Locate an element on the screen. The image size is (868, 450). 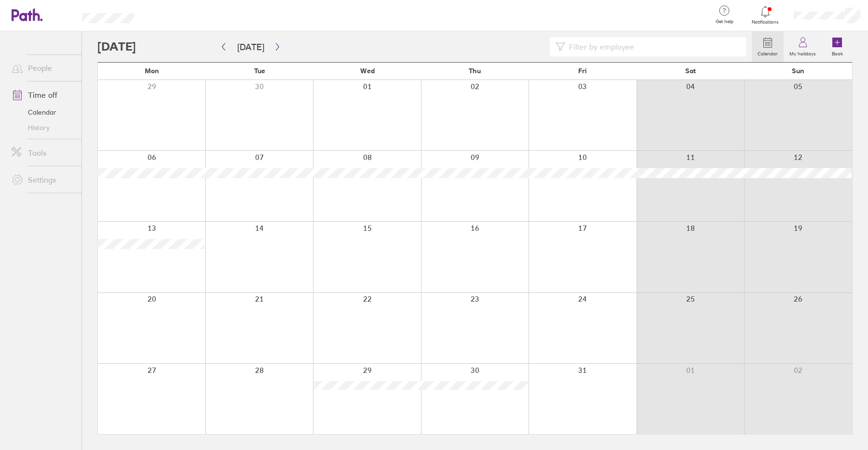
a: My holidays is located at coordinates (802, 47).